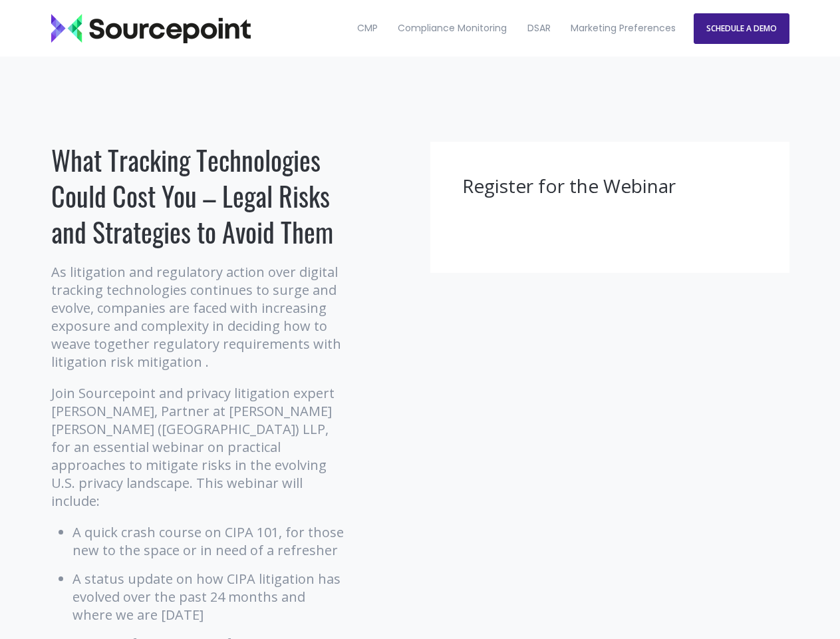 The image size is (840, 639). I want to click on p: As litigation and regulatory action over digital tracking technologies continues to surge and evo..., so click(198, 317).